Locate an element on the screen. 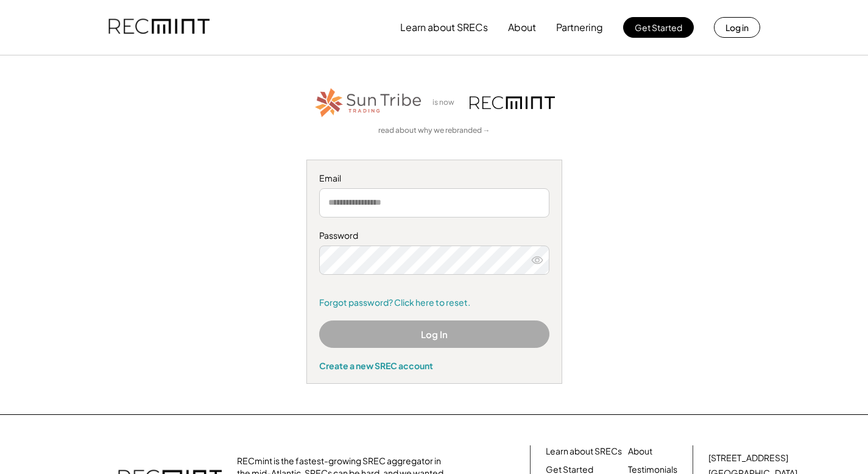 The width and height of the screenshot is (868, 474). div: Password is located at coordinates (434, 235).